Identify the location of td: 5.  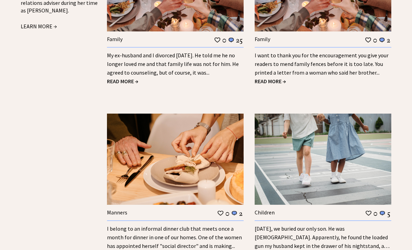
(389, 214).